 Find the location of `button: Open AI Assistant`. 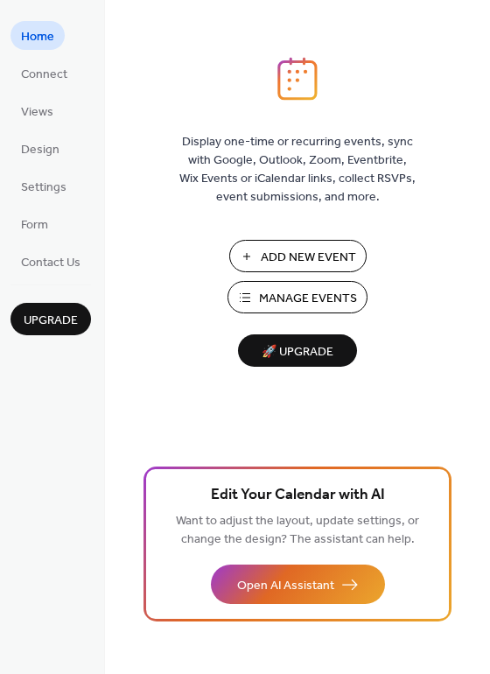

button: Open AI Assistant is located at coordinates (298, 584).